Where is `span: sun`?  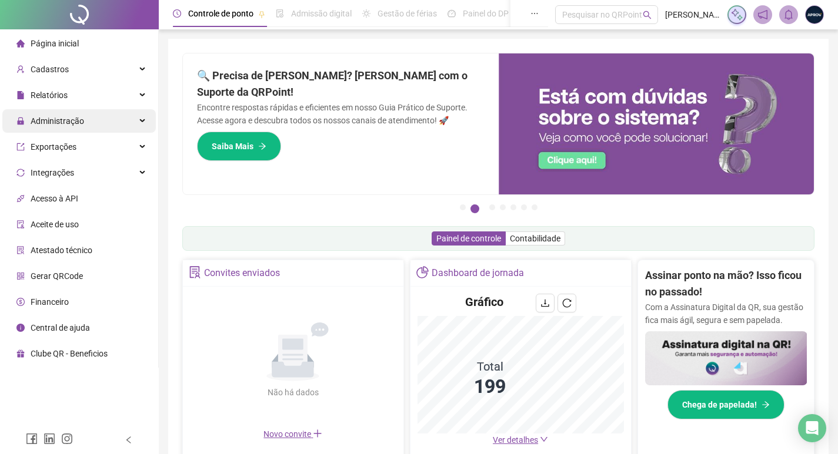 span: sun is located at coordinates (366, 14).